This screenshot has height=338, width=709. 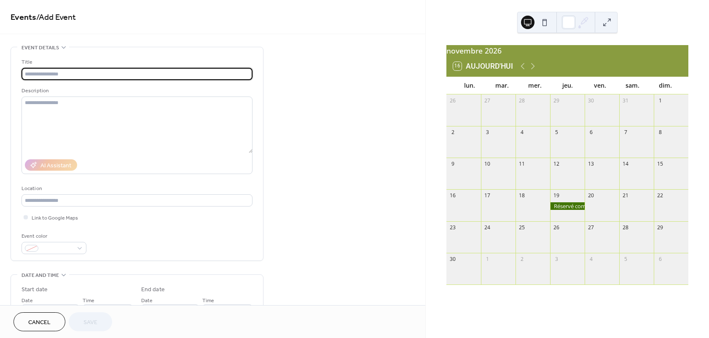 What do you see at coordinates (39, 323) in the screenshot?
I see `span: Cancel` at bounding box center [39, 323].